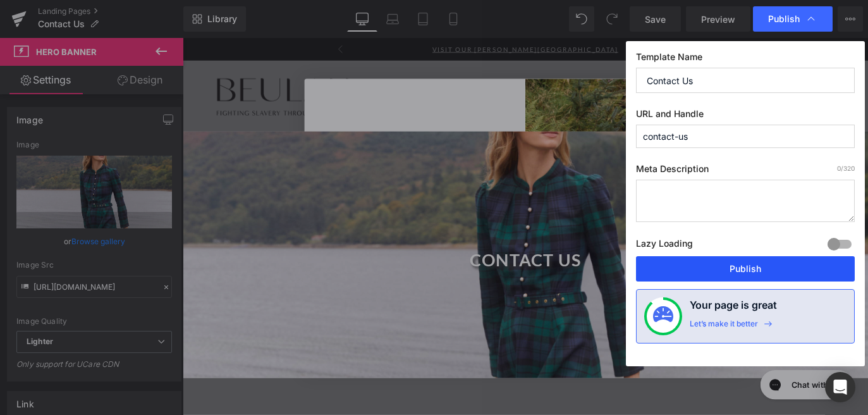  Describe the element at coordinates (663, 316) in the screenshot. I see `img: onboarding-status.svg` at that location.